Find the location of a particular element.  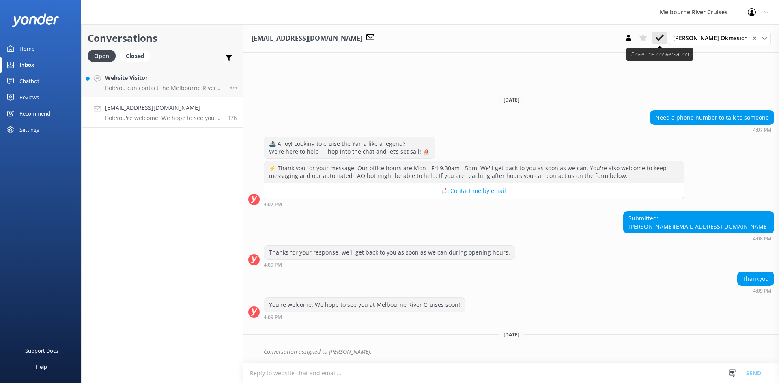

button: 📩 Contact me by email is located at coordinates (474, 191).